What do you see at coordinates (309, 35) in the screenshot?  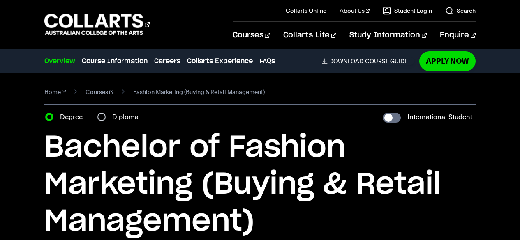 I see `a: Collarts Life` at bounding box center [309, 35].